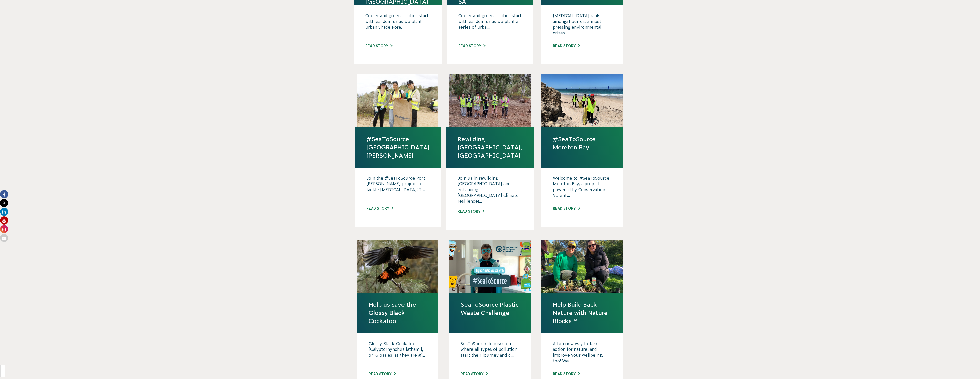 This screenshot has height=379, width=980. What do you see at coordinates (490, 308) in the screenshot?
I see `a: SeaToSource Plastic Waste Challenge` at bounding box center [490, 308].